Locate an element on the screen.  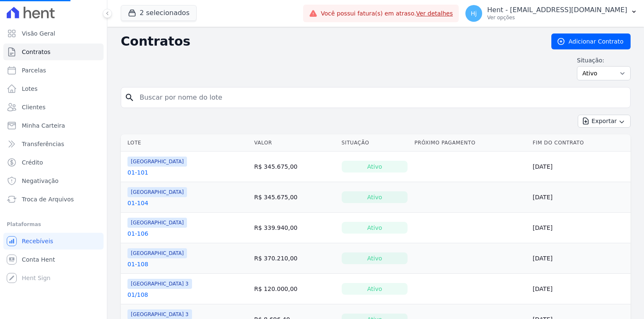
th: Próximo Pagamento is located at coordinates (470, 143).